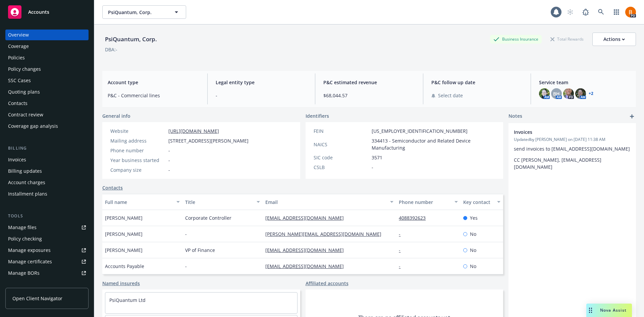 The image size is (644, 317). What do you see at coordinates (586, 12) in the screenshot?
I see `a: Report a Bug` at bounding box center [586, 12].